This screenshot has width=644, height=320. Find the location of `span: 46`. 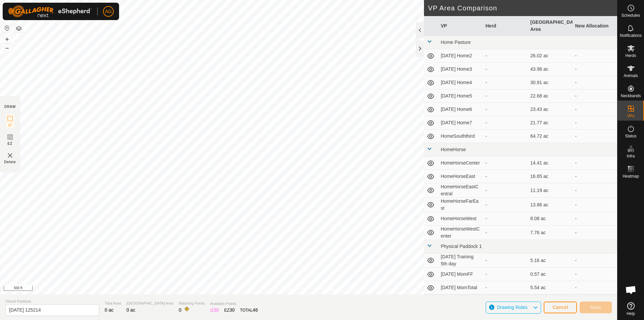

span: 46 is located at coordinates (256, 311).